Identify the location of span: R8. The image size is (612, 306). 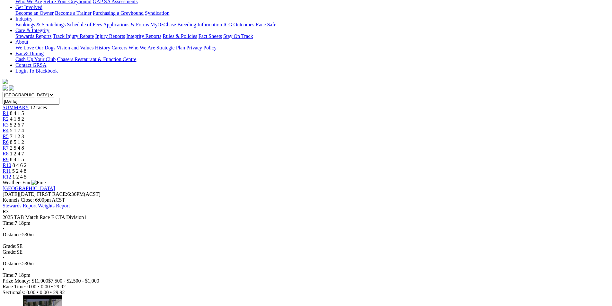
(5, 154).